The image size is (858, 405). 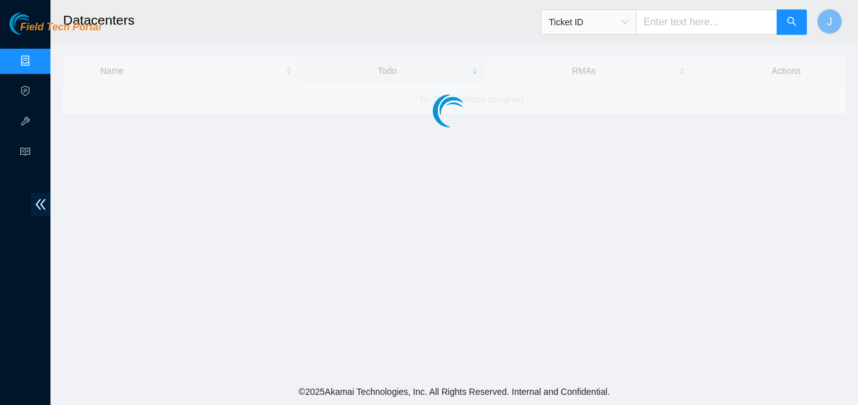 I want to click on span: read, so click(x=25, y=153).